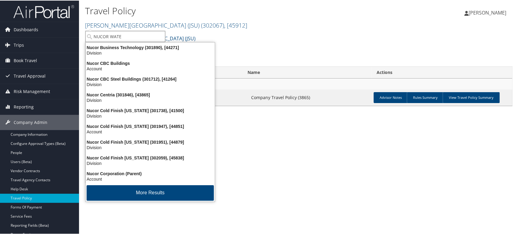 The image size is (516, 234). What do you see at coordinates (212, 25) in the screenshot?
I see `span: ( 302067 )` at bounding box center [212, 25].